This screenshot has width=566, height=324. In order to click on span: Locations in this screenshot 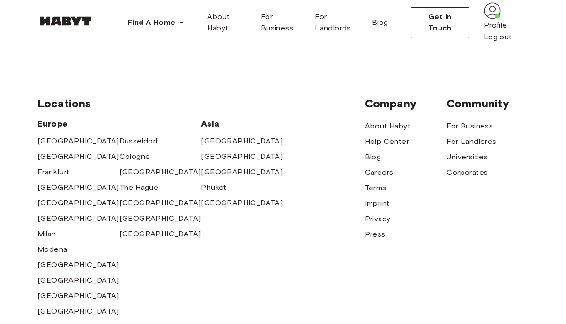, I will do `click(201, 104)`.